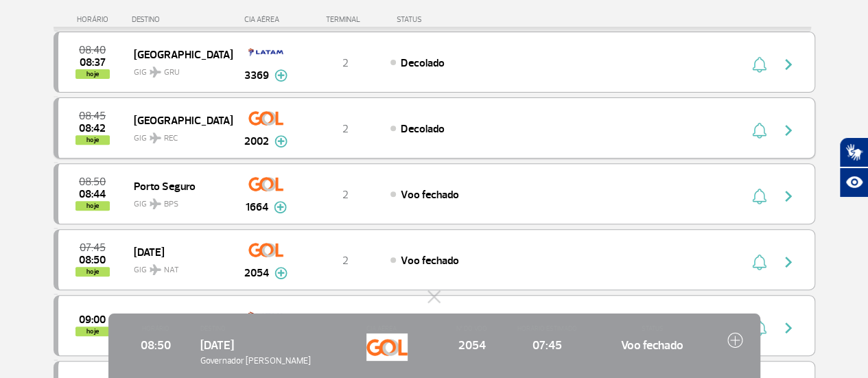 This screenshot has width=868, height=378. I want to click on span: 07:45, so click(547, 346).